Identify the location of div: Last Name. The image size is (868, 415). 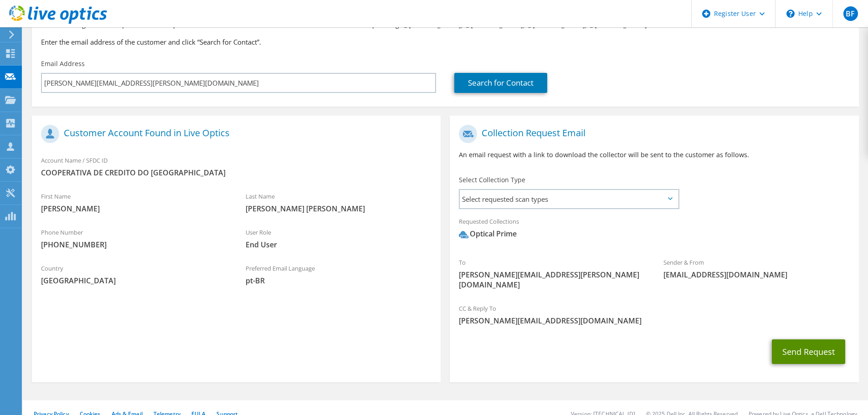
(339, 202).